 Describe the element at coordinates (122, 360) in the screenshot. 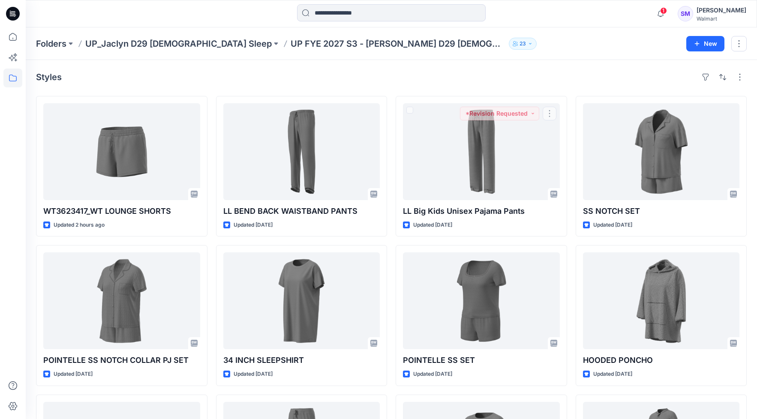

I see `p: POINTELLE SS NOTCH COLLAR PJ SET` at that location.